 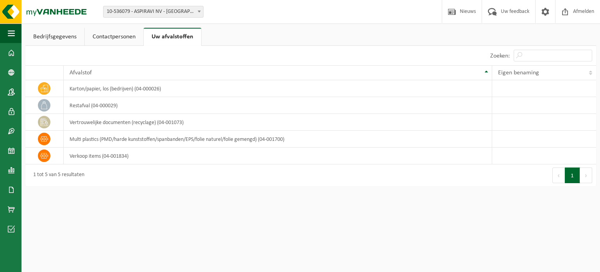 I want to click on button: Next, so click(x=586, y=175).